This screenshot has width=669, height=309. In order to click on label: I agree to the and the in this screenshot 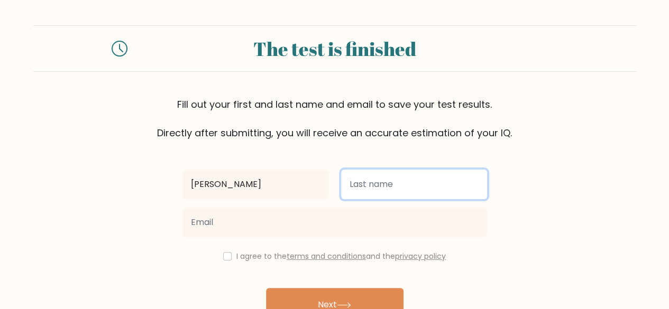, I will do `click(341, 257)`.